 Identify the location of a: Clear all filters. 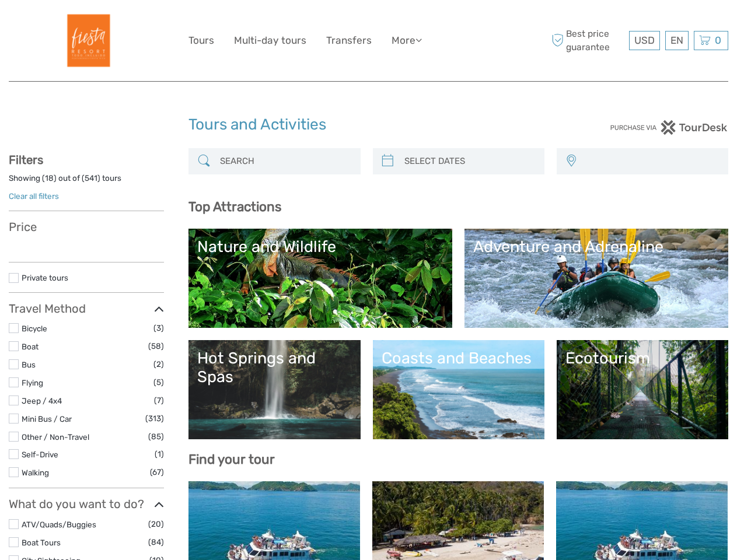
(34, 196).